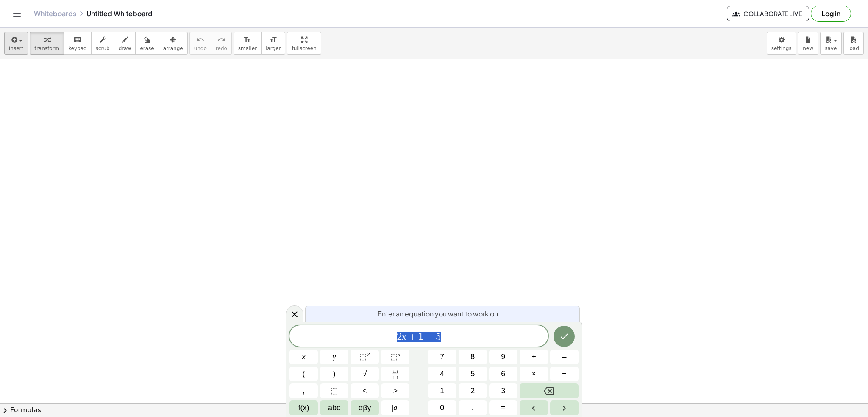 This screenshot has height=417, width=868. What do you see at coordinates (334, 357) in the screenshot?
I see `span: y` at bounding box center [334, 357].